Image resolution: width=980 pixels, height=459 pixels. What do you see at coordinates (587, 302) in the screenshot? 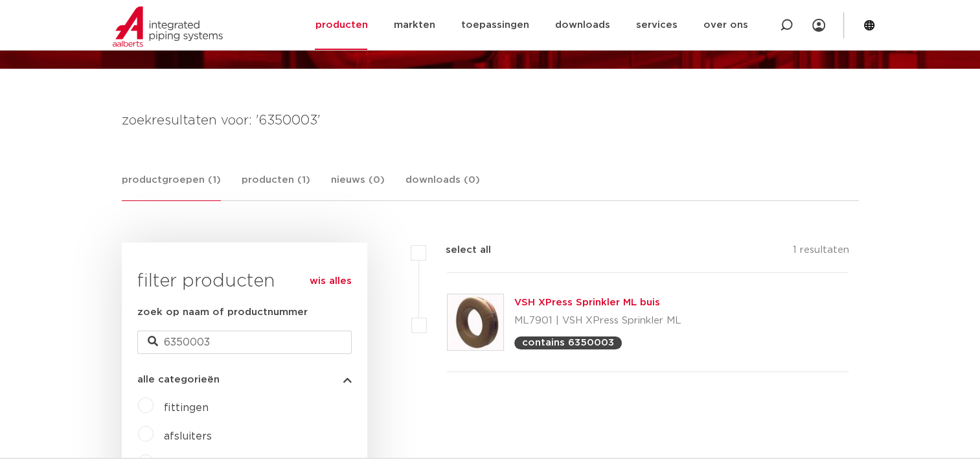
I see `a: VSH XPress Sprinkler ML buis` at bounding box center [587, 302].